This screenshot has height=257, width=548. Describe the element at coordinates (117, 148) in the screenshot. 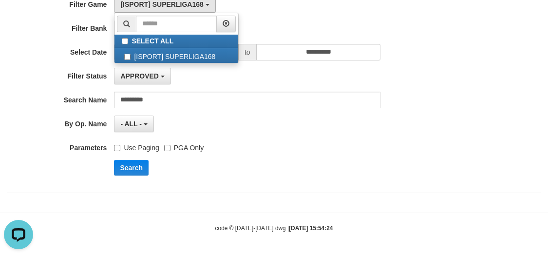

I see `input: Use Paging` at that location.